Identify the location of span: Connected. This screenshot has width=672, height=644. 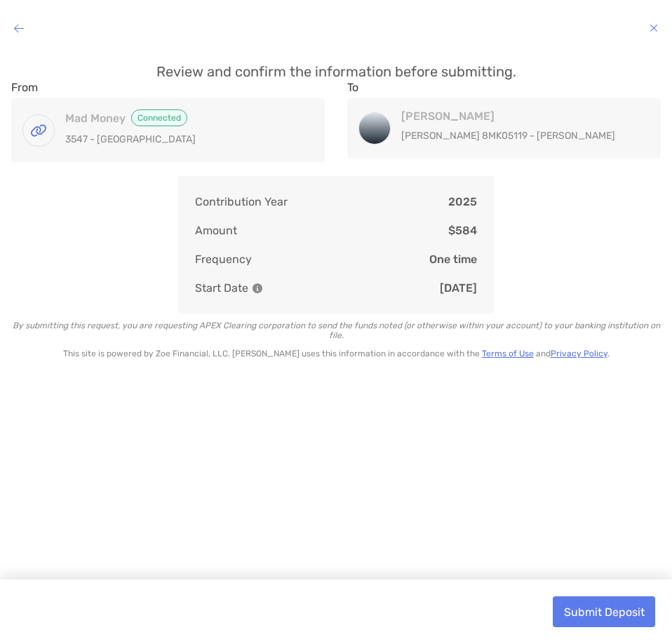
(159, 118).